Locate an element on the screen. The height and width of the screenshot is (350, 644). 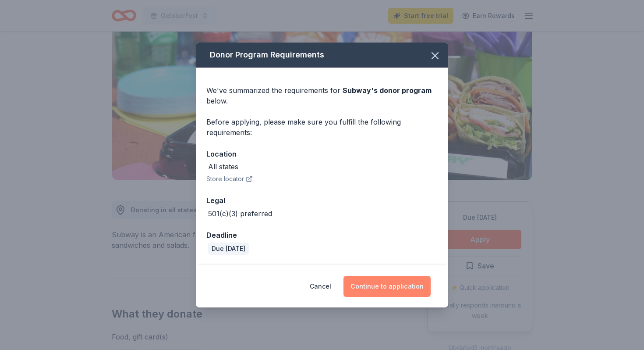
button: Continue to application is located at coordinates (387, 286).